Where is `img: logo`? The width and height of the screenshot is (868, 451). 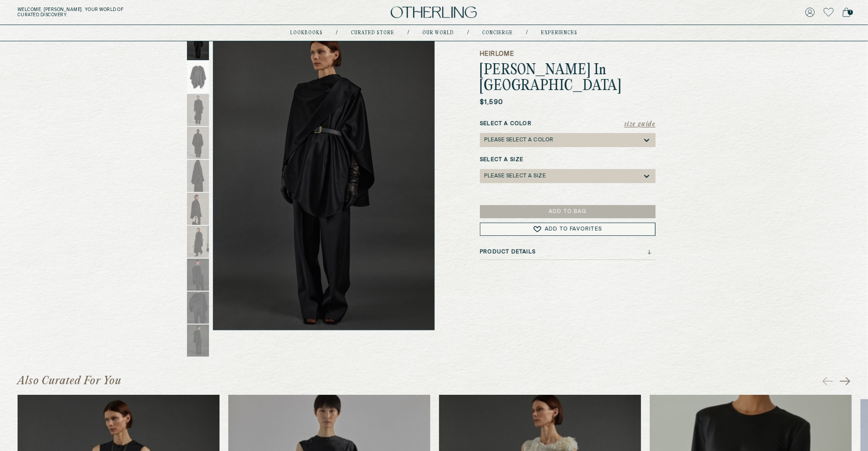
img: logo is located at coordinates (433, 13).